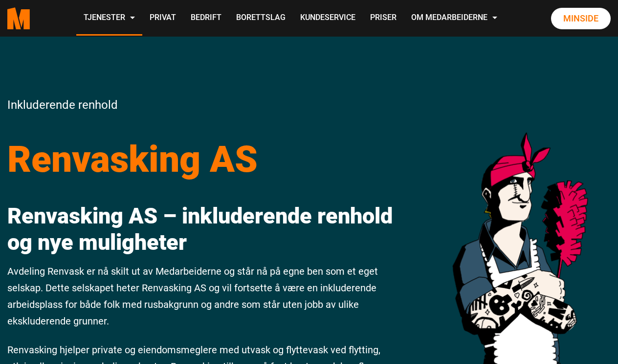  I want to click on a: Tjenester, so click(109, 18).